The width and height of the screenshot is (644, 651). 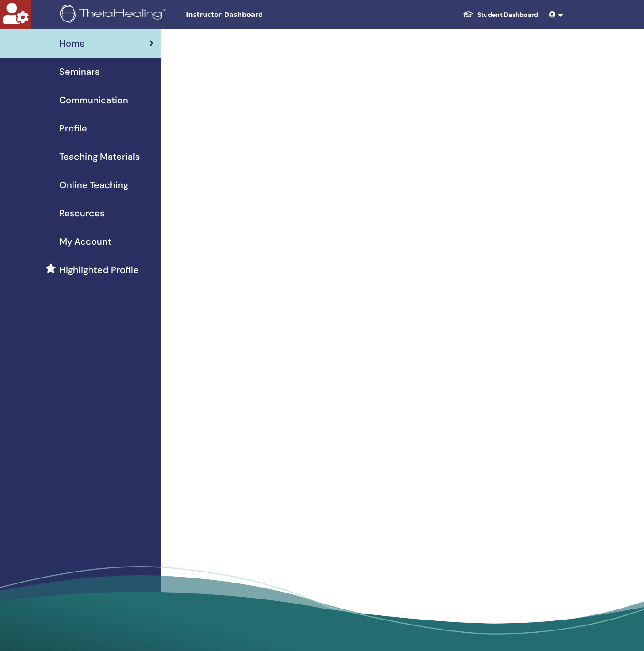 What do you see at coordinates (85, 242) in the screenshot?
I see `span: My Account` at bounding box center [85, 242].